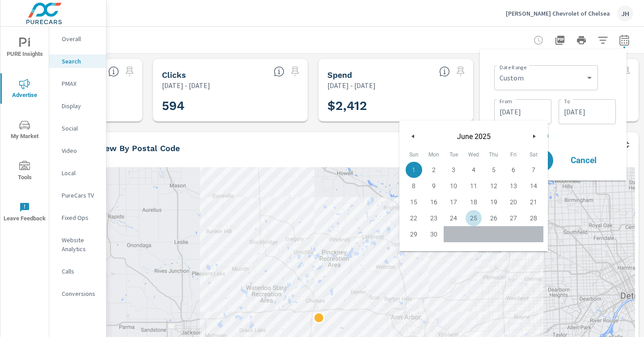 The image size is (644, 337). Describe the element at coordinates (582, 40) in the screenshot. I see `button: Print Report` at that location.